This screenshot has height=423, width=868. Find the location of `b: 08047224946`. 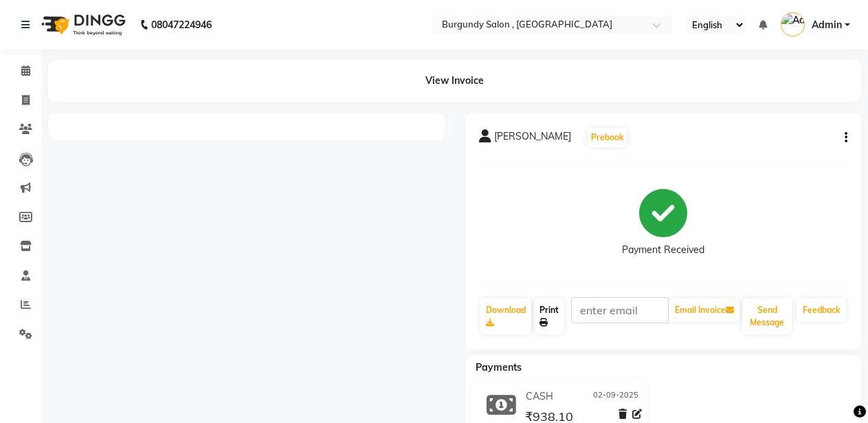

b: 08047224946 is located at coordinates (181, 25).